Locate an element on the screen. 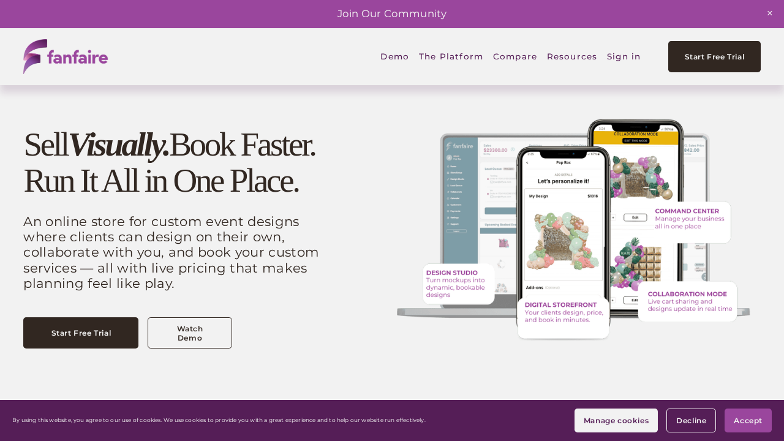 The image size is (784, 441). a: fanfaire is located at coordinates (66, 56).